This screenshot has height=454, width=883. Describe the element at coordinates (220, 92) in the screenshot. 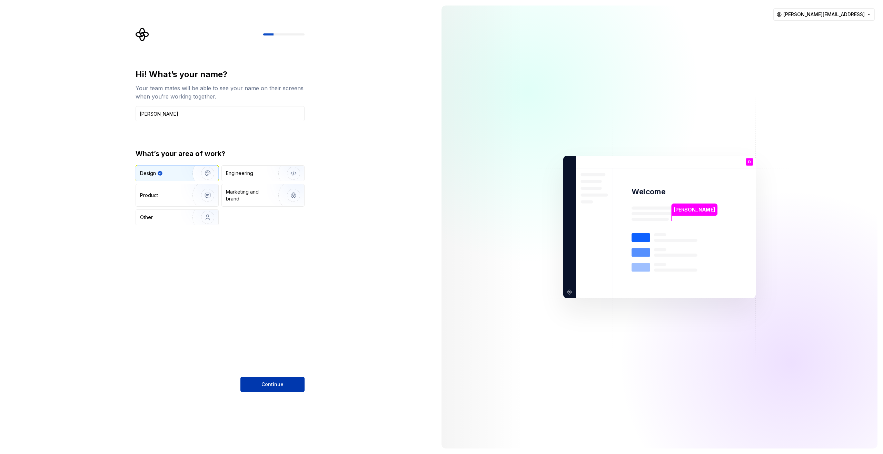

I see `div: Your team mates will be able to see your name on their screens when you’re working together.` at that location.